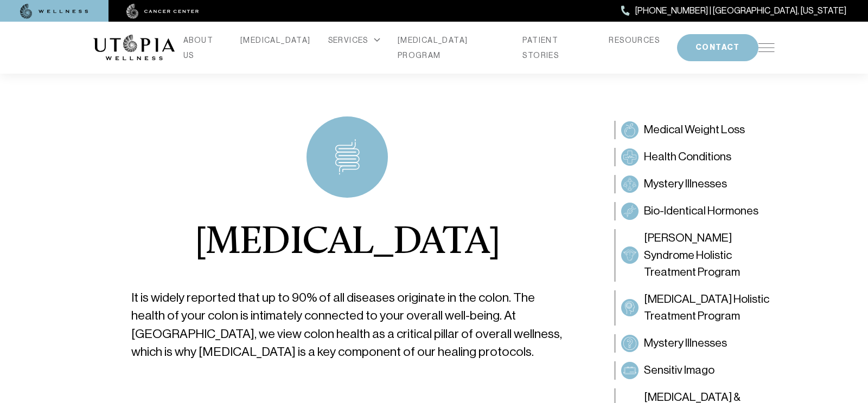 The height and width of the screenshot is (403, 868). What do you see at coordinates (767, 48) in the screenshot?
I see `img: icon-hamburger` at bounding box center [767, 48].